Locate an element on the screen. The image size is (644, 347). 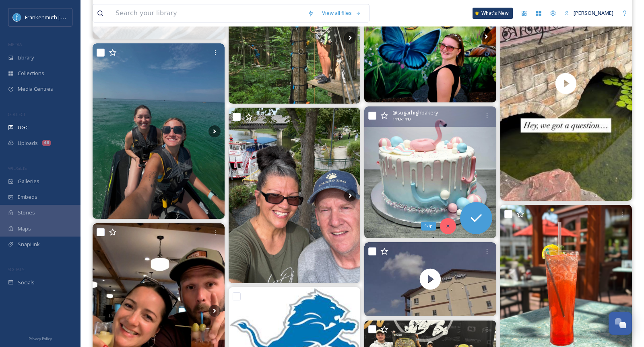
span: Embeds is located at coordinates (27, 197).